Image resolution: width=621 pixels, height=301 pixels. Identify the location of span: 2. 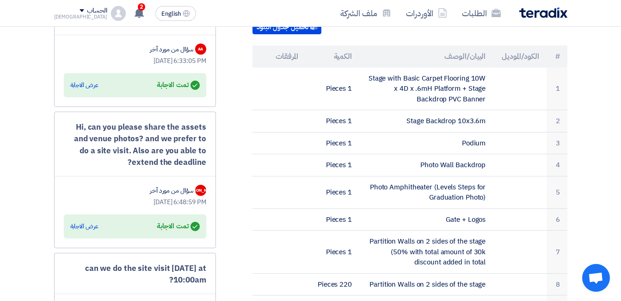
(142, 7).